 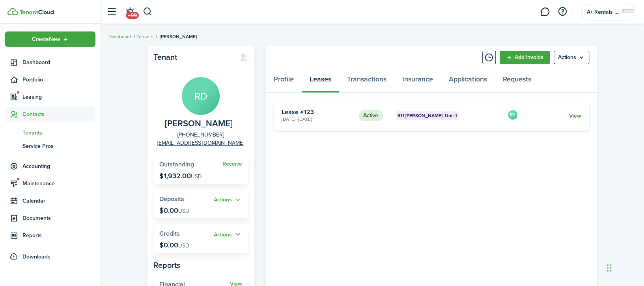 What do you see at coordinates (571, 57) in the screenshot?
I see `menu-btn: Actions` at bounding box center [571, 57].